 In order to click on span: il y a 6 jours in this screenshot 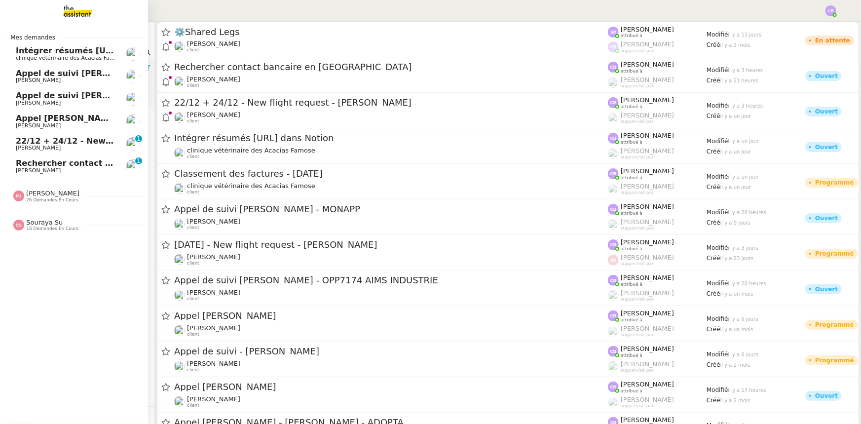, I will do `click(743, 319)`.